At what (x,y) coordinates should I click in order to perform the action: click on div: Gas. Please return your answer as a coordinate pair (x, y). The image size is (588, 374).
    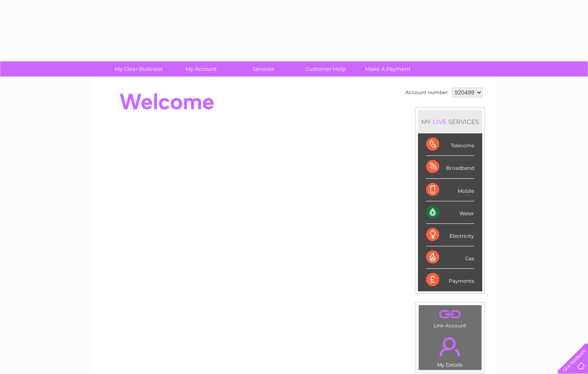
    Looking at the image, I should click on (450, 258).